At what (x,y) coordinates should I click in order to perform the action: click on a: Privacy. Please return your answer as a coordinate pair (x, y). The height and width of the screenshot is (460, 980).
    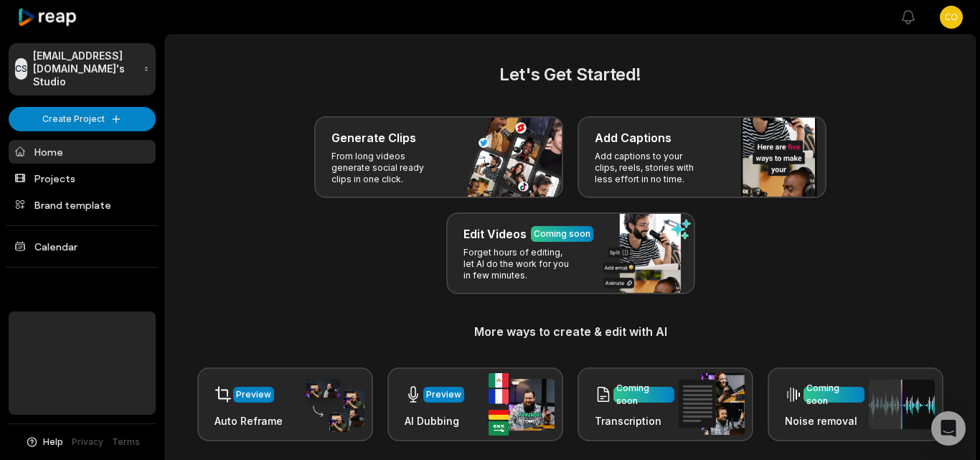
    Looking at the image, I should click on (88, 442).